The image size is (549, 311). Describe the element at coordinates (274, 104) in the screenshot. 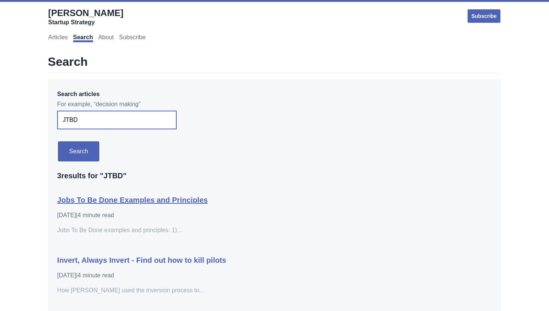

I see `span: For example, “decision making"` at that location.